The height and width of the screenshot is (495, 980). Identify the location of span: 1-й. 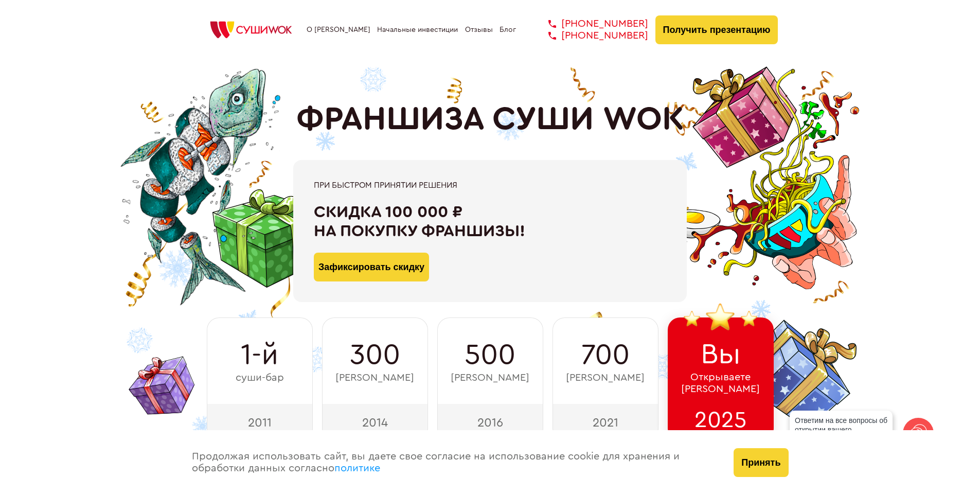
(259, 355).